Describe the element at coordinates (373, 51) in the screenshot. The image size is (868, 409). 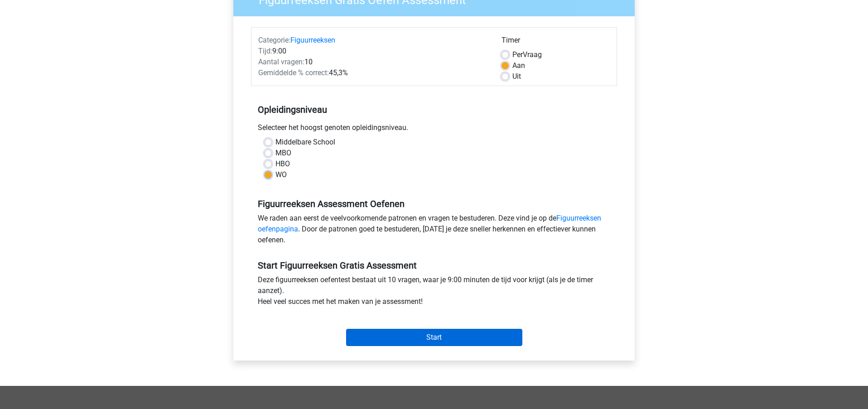
I see `div: 9:00` at that location.